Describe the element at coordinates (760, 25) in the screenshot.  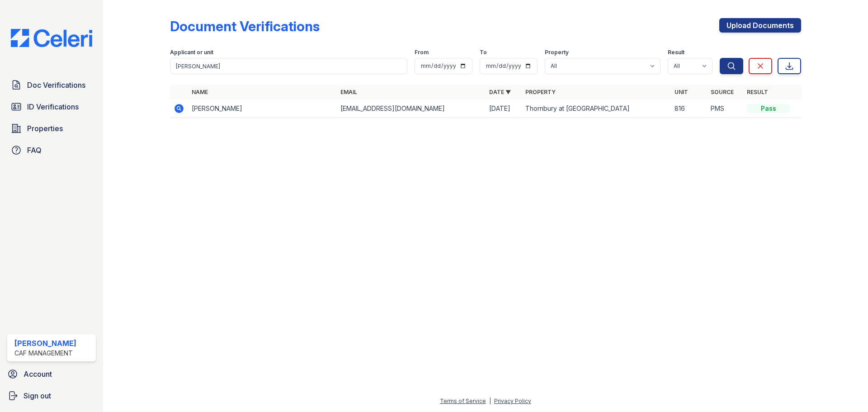
I see `a: Upload Documents` at that location.